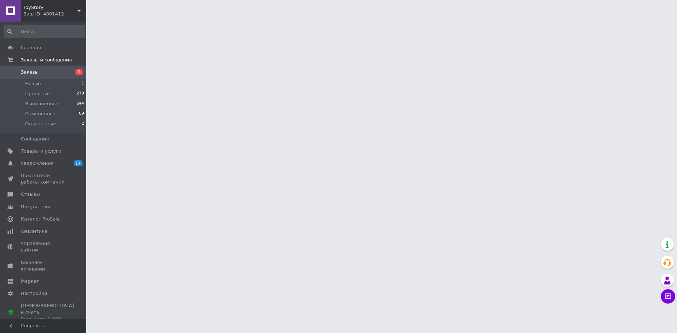  What do you see at coordinates (80, 94) in the screenshot?
I see `span: 279` at bounding box center [80, 94].